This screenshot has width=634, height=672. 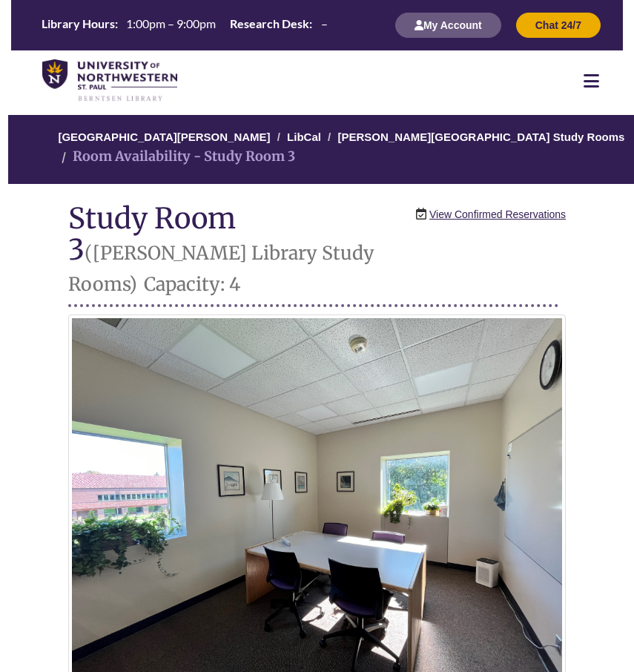 I want to click on a: Chat 24/7, so click(x=558, y=25).